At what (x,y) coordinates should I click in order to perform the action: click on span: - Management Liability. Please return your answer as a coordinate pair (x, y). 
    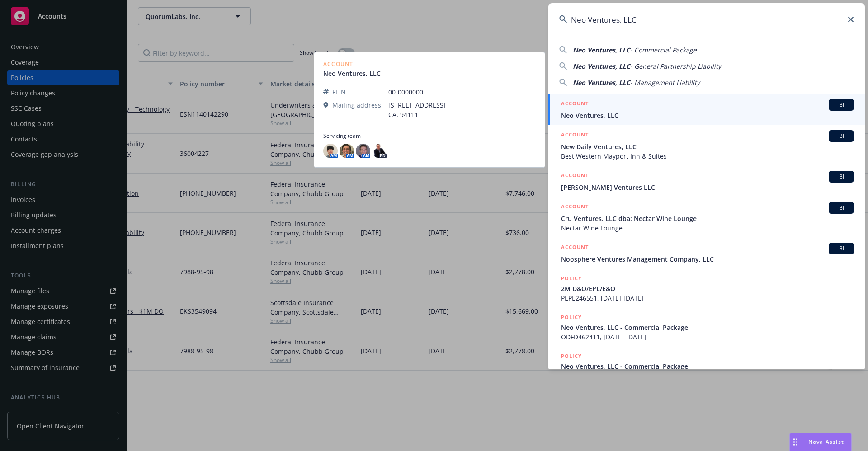
    Looking at the image, I should click on (665, 82).